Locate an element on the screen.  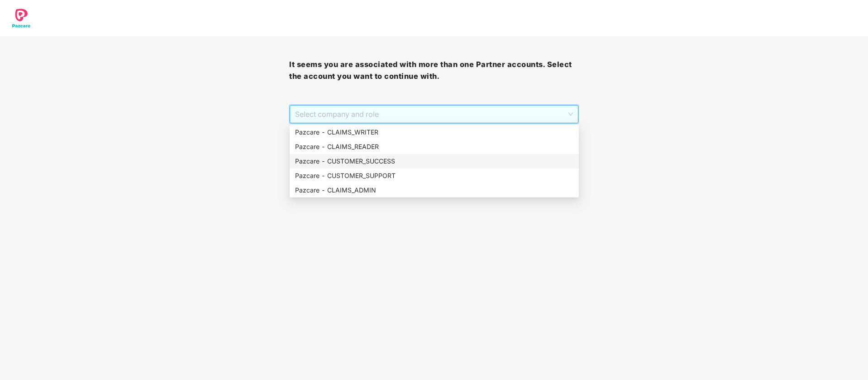
div: Pazcare - CLAIMS_READER is located at coordinates (434, 147).